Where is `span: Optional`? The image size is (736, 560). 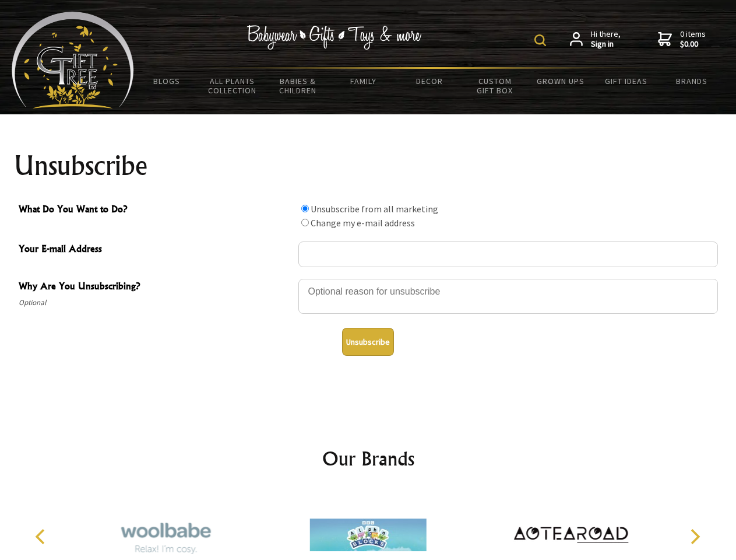 span: Optional is located at coordinates (156, 302).